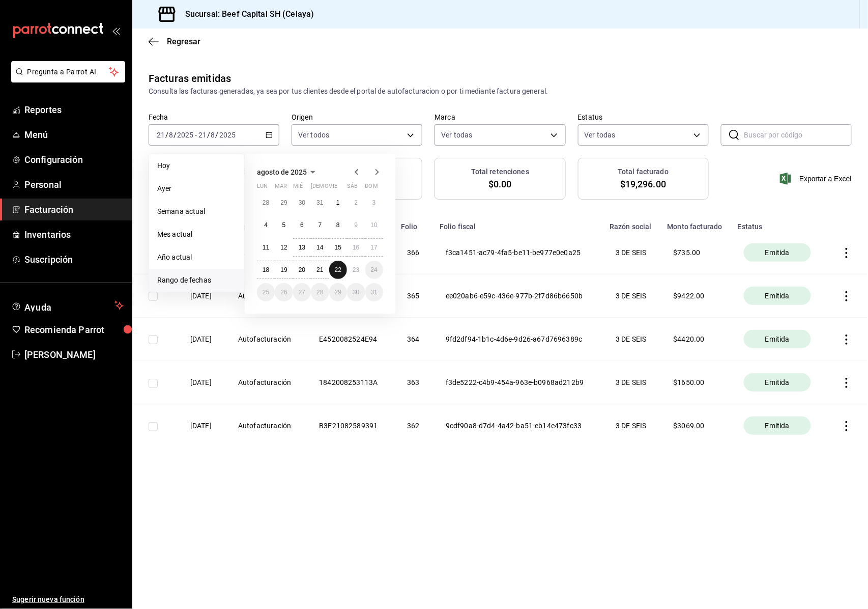 The image size is (868, 609). I want to click on span: agosto de 2025, so click(282, 172).